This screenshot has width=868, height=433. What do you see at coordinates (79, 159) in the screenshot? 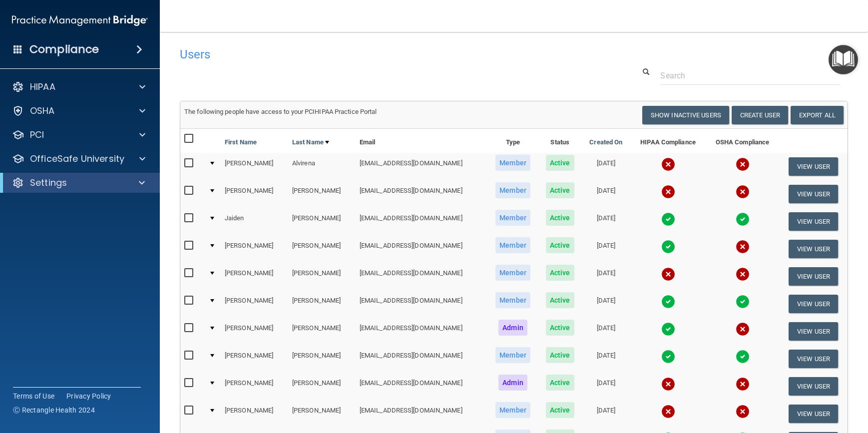
I see `a: OfficeSafe University` at bounding box center [79, 159].